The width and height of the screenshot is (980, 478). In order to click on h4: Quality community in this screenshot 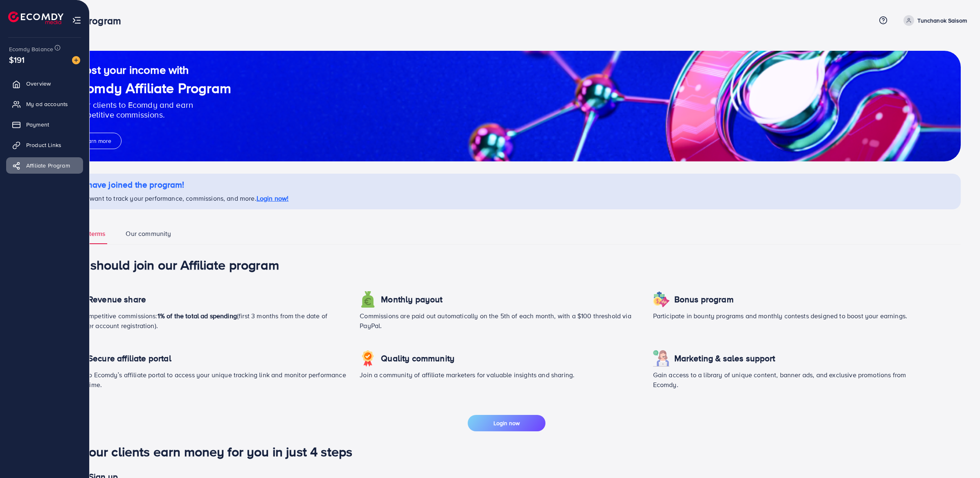, I will do `click(418, 358)`.